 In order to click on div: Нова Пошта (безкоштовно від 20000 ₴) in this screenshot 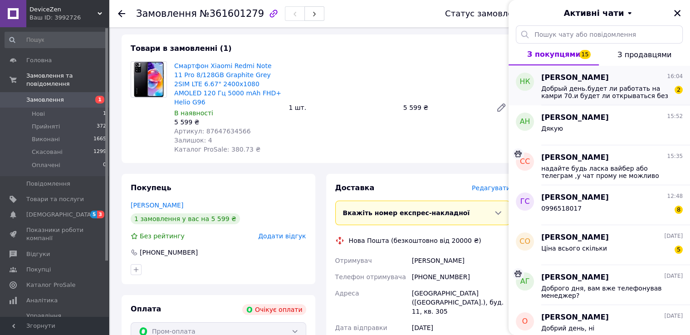, I will do `click(415, 240)`.